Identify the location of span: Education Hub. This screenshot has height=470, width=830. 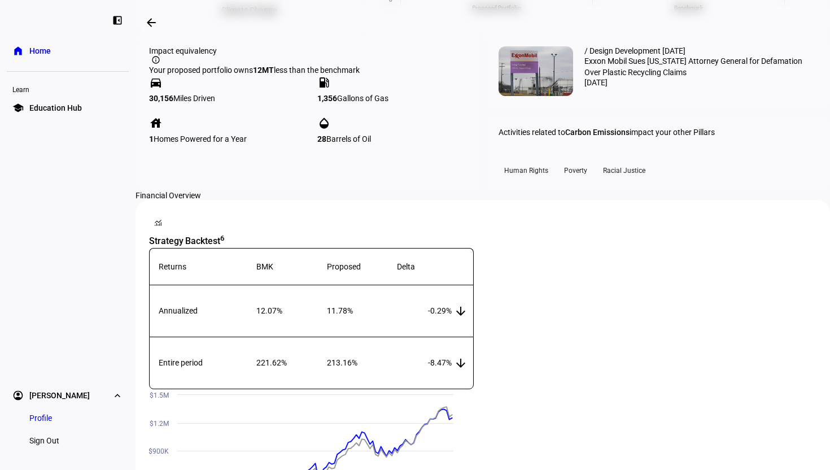
(55, 108).